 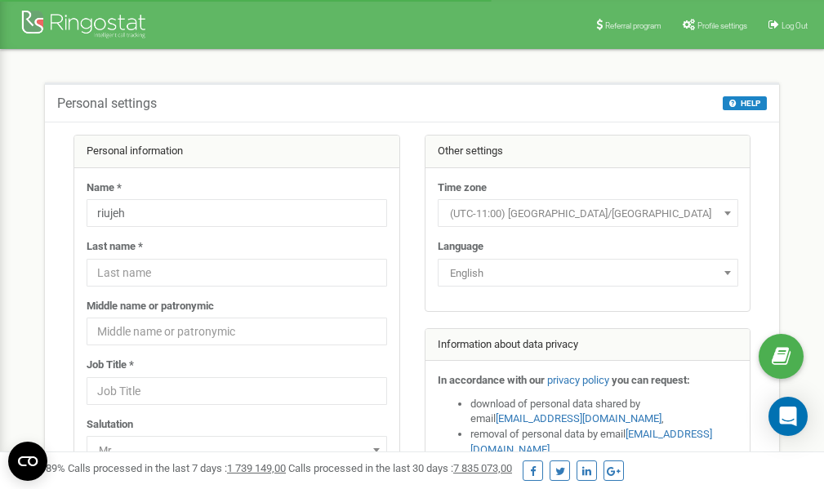 I want to click on h5: Personal settings, so click(x=107, y=104).